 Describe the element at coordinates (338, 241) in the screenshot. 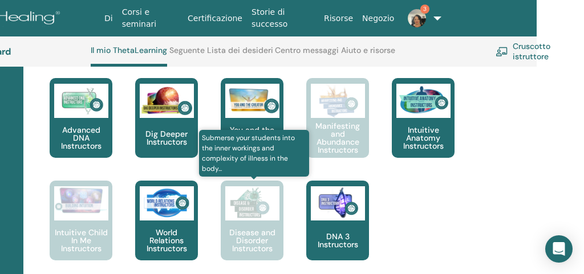

I see `p: DNA 3 Instructors` at that location.